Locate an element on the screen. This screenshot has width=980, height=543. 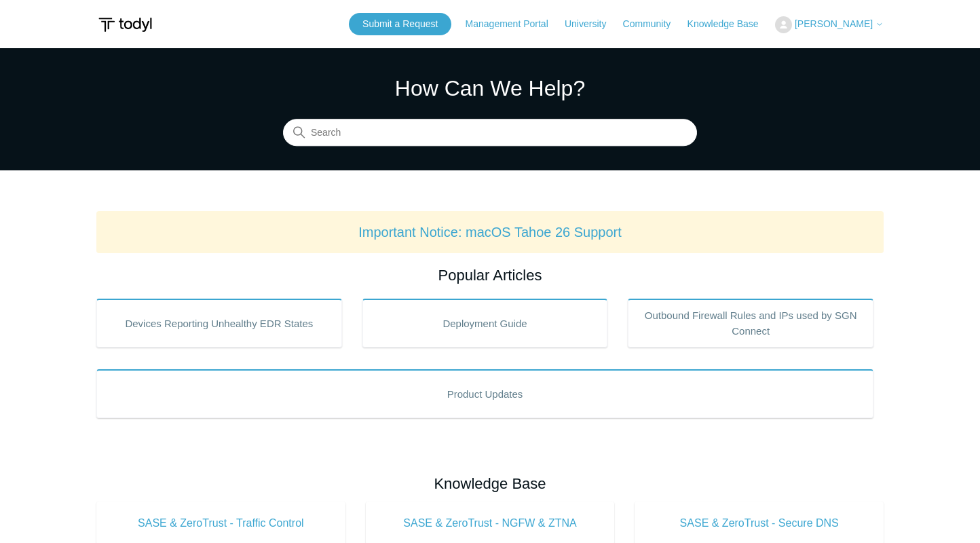
input: Search is located at coordinates (490, 133).